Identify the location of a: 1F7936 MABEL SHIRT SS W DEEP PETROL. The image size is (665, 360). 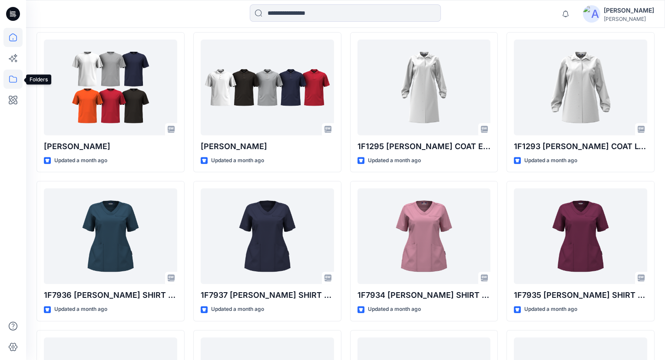
(110, 236).